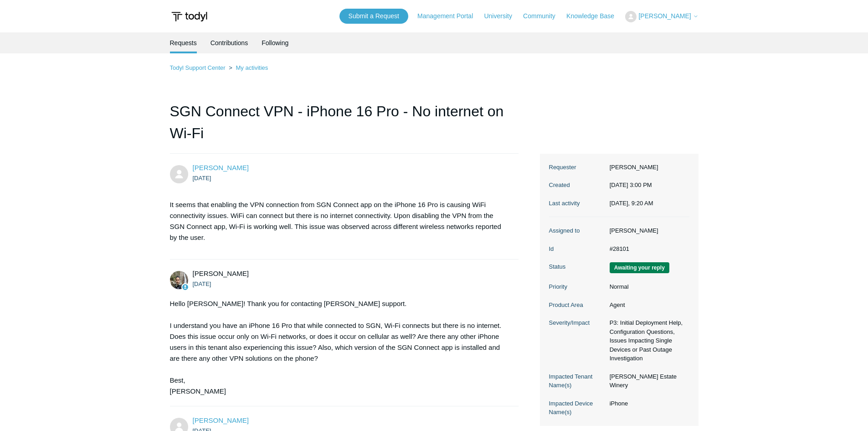  What do you see at coordinates (202, 284) in the screenshot?
I see `time: 09/12/2025, 15:13` at bounding box center [202, 284].